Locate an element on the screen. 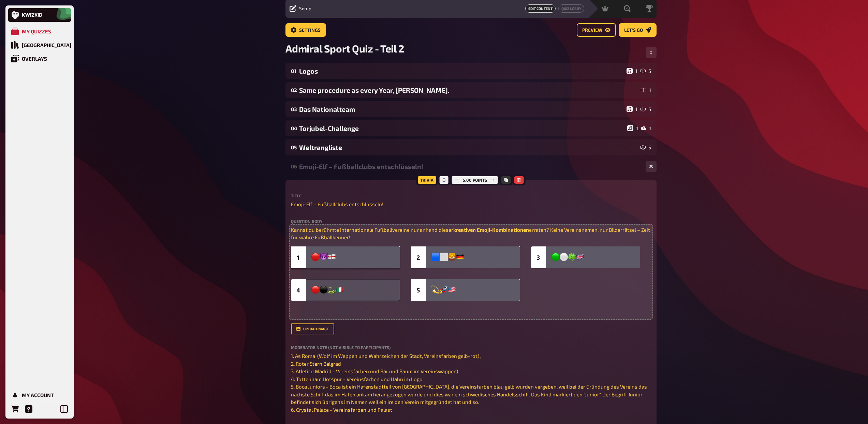  div: Torjubel-Challenge is located at coordinates (462, 128).